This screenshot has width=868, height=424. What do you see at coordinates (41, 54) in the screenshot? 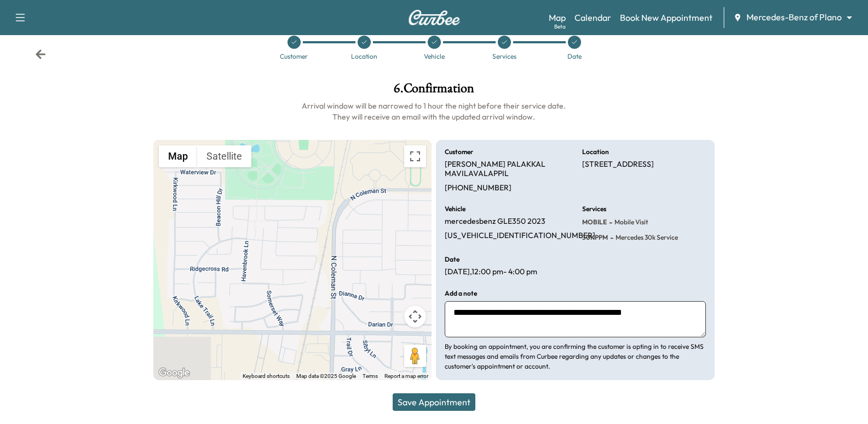
I see `div: Back` at bounding box center [41, 54].